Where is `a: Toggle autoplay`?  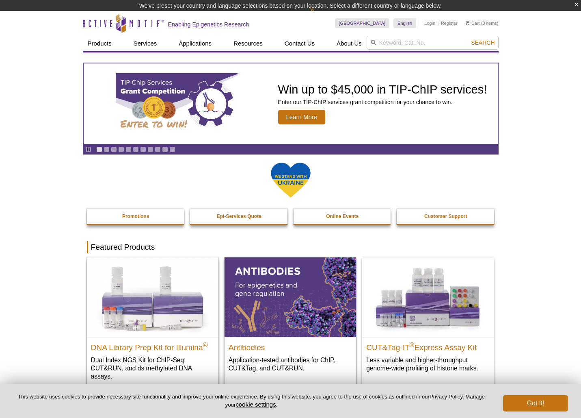 a: Toggle autoplay is located at coordinates (88, 149).